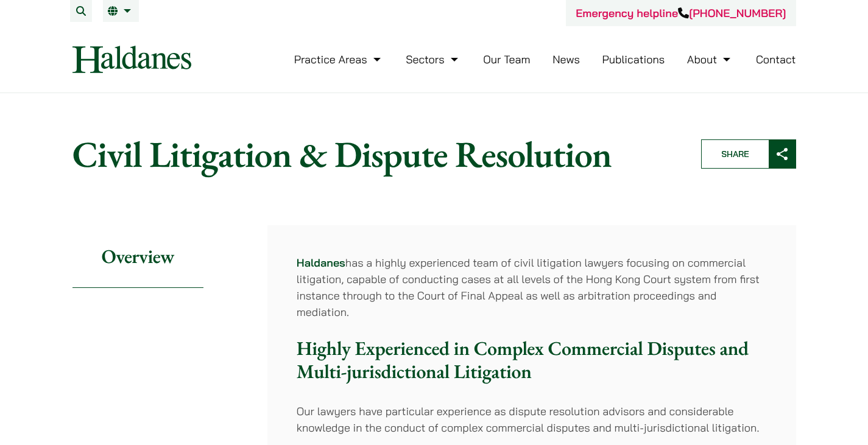 This screenshot has width=868, height=445. What do you see at coordinates (634, 59) in the screenshot?
I see `a: Publications` at bounding box center [634, 59].